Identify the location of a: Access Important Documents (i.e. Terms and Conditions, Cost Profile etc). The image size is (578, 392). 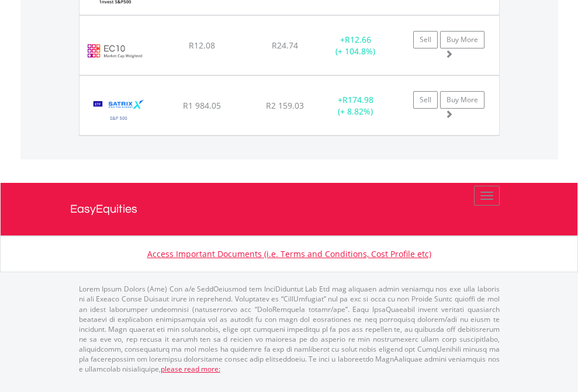
(289, 253).